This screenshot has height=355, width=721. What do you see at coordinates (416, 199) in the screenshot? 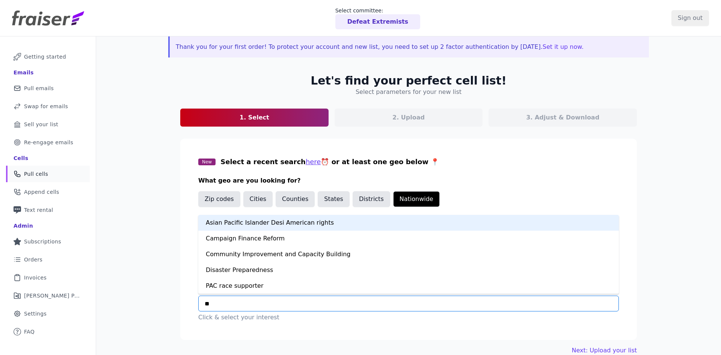
I see `button: Nationwide` at bounding box center [416, 199].